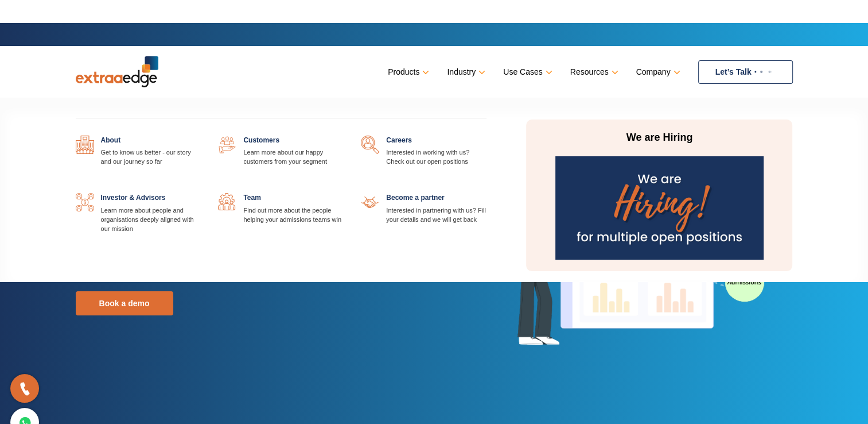 This screenshot has width=868, height=424. What do you see at coordinates (407, 71) in the screenshot?
I see `a: Products` at bounding box center [407, 71].